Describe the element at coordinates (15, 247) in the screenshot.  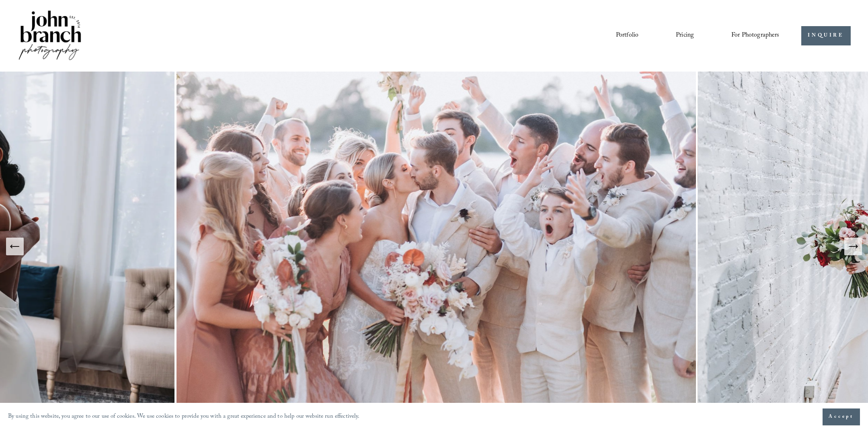
I see `button: Previous Slide` at that location.